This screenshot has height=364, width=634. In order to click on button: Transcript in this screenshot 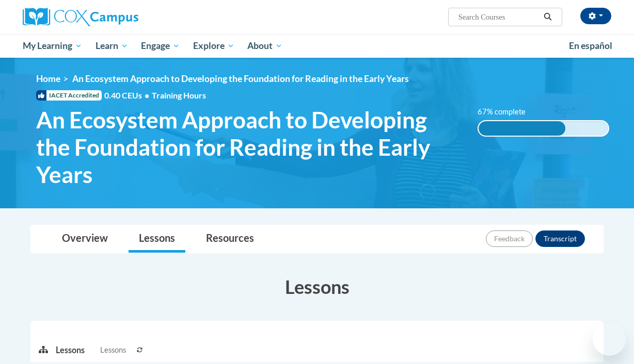, I will do `click(560, 239)`.